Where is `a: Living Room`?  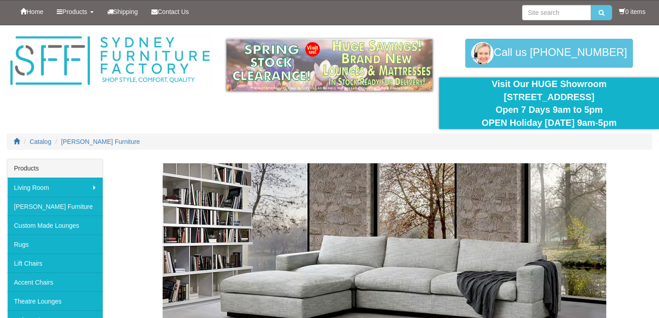 a: Living Room is located at coordinates (55, 187).